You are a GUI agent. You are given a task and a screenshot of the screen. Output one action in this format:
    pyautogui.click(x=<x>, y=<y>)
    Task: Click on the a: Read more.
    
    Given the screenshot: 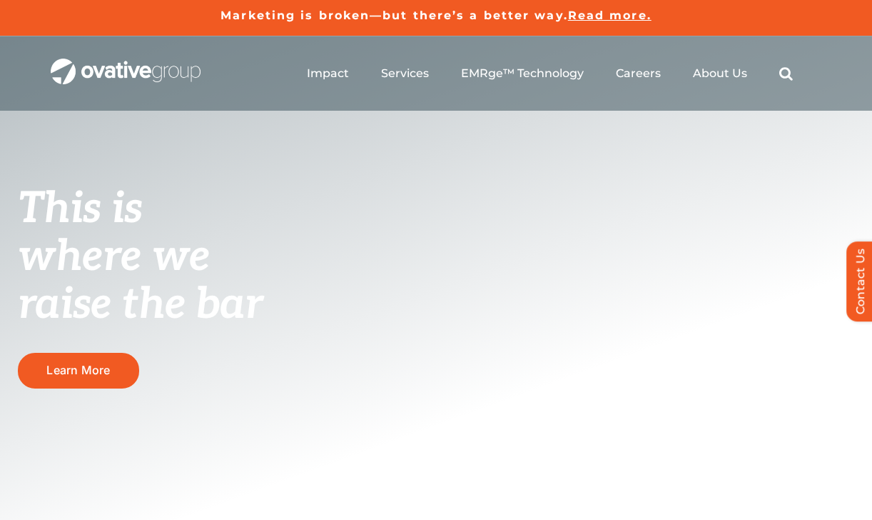 What is the action you would take?
    pyautogui.click(x=609, y=15)
    